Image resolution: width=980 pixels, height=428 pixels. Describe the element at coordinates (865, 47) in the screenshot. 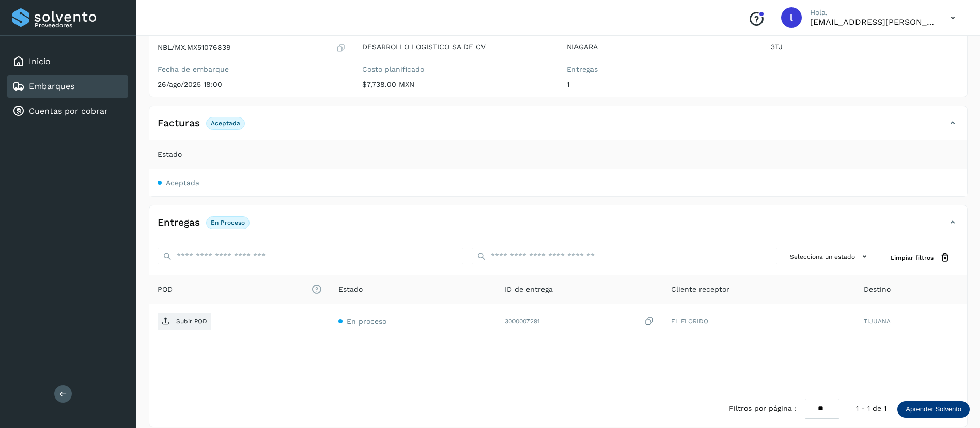

I see `p: 3TJ` at that location.